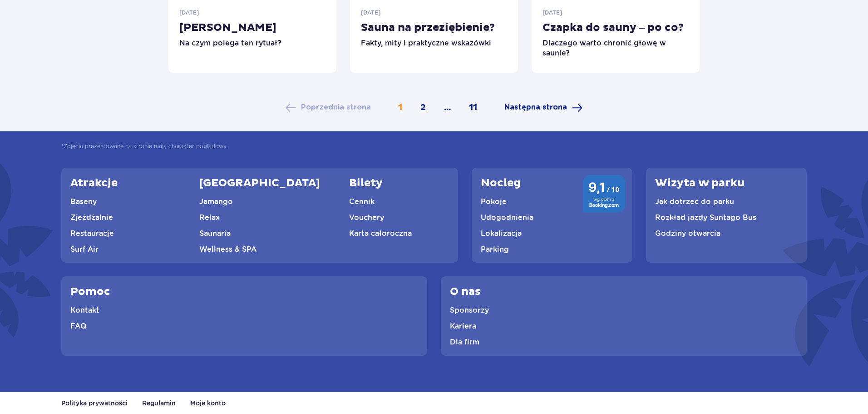 This screenshot has height=414, width=868. I want to click on a: FAQ, so click(79, 326).